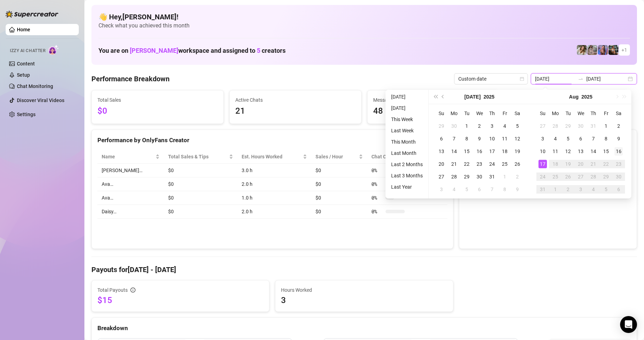 Image resolution: width=644 pixels, height=340 pixels. I want to click on td: 2025-07-05, so click(517, 126).